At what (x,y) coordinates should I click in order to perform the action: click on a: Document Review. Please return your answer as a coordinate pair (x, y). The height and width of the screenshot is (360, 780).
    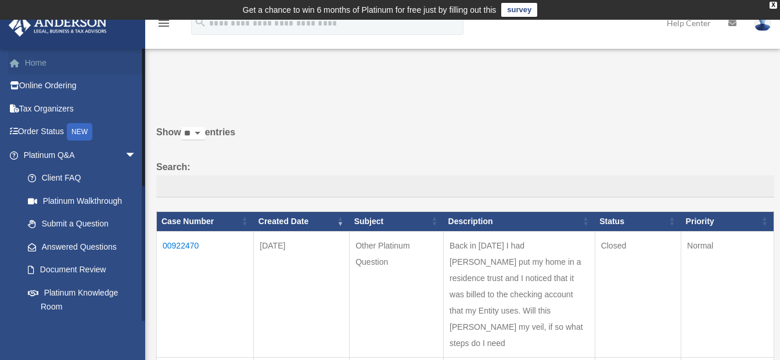
    Looking at the image, I should click on (82, 270).